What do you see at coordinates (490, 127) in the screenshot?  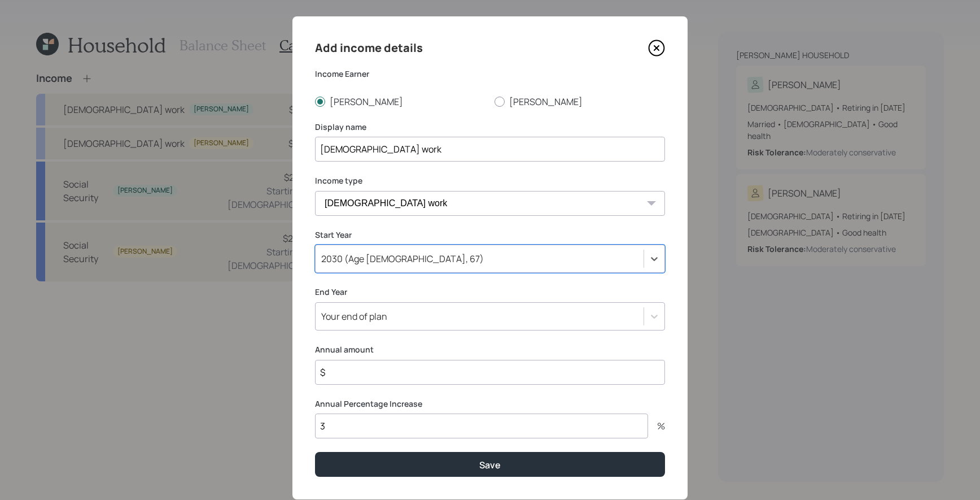 I see `label: Display name` at bounding box center [490, 127].